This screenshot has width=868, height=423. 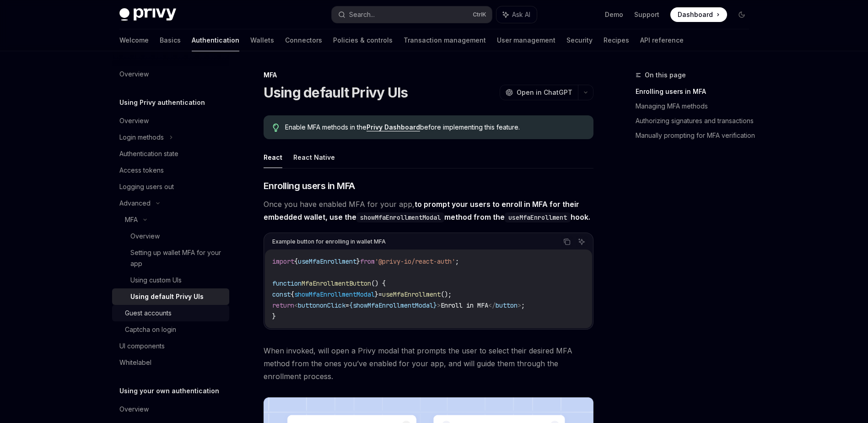 What do you see at coordinates (309, 186) in the screenshot?
I see `span: Enrolling users in MFA` at bounding box center [309, 186].